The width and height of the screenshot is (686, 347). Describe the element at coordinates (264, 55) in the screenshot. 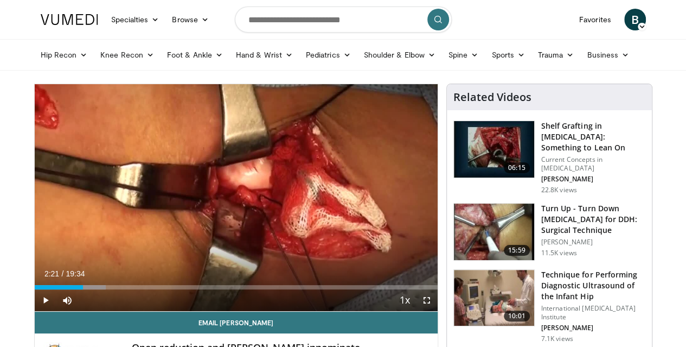

I see `a: Hand & Wrist` at that location.